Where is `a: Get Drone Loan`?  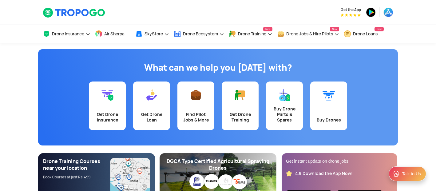 a: Get Drone Loan is located at coordinates (152, 106).